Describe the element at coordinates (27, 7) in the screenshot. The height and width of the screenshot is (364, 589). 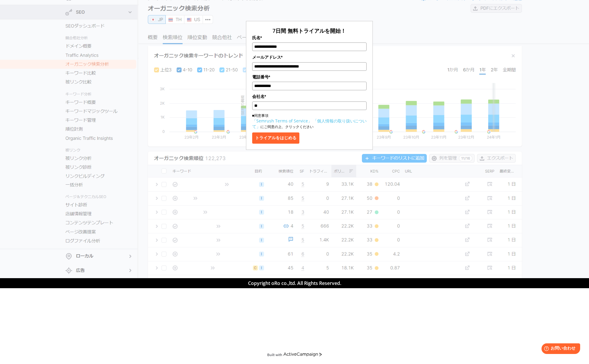
I see `span: お問い合わせ` at that location.